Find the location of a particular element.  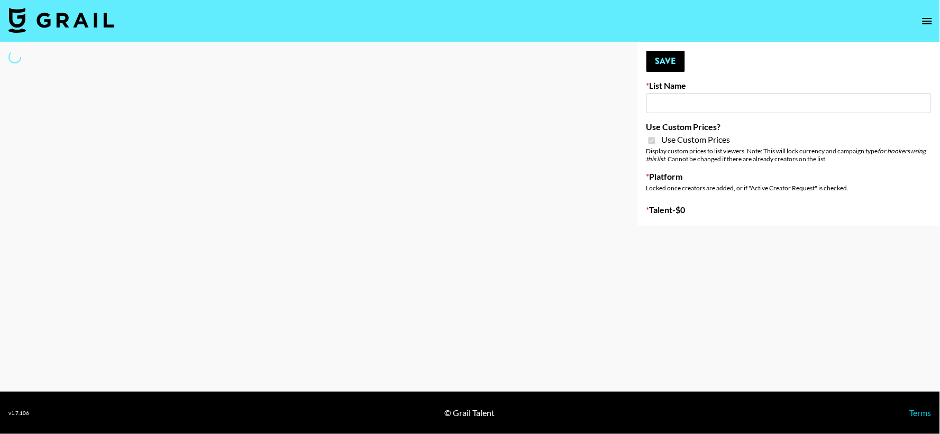

label: Use Custom Prices? is located at coordinates (789, 127).